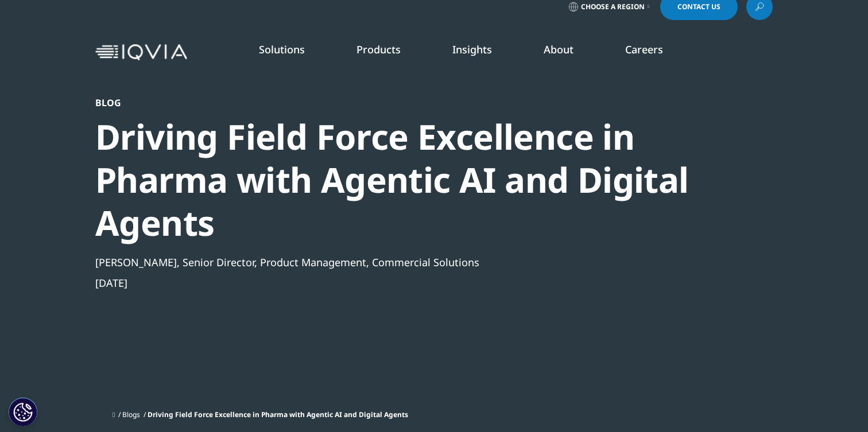  I want to click on a: Careers, so click(644, 50).